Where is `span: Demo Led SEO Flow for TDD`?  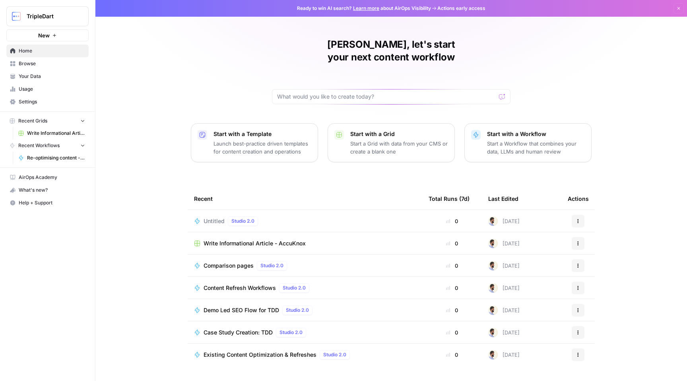 span: Demo Led SEO Flow for TDD is located at coordinates (241, 310).